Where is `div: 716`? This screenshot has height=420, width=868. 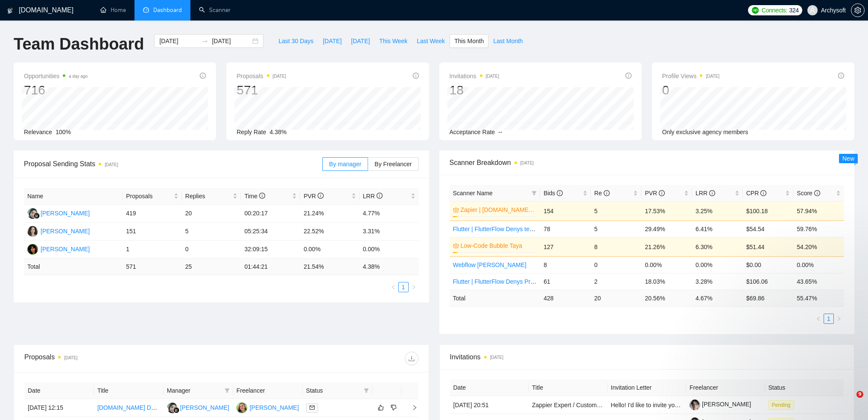 div: 716 is located at coordinates (56, 90).